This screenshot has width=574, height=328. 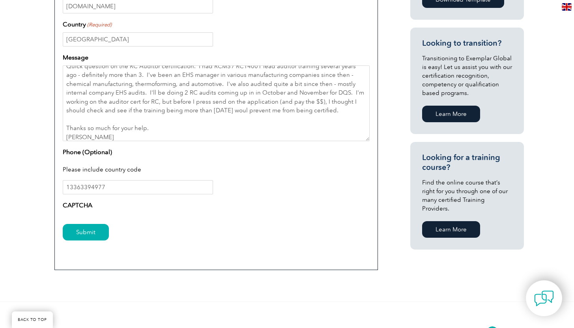 What do you see at coordinates (86, 232) in the screenshot?
I see `input: Submit` at bounding box center [86, 232].